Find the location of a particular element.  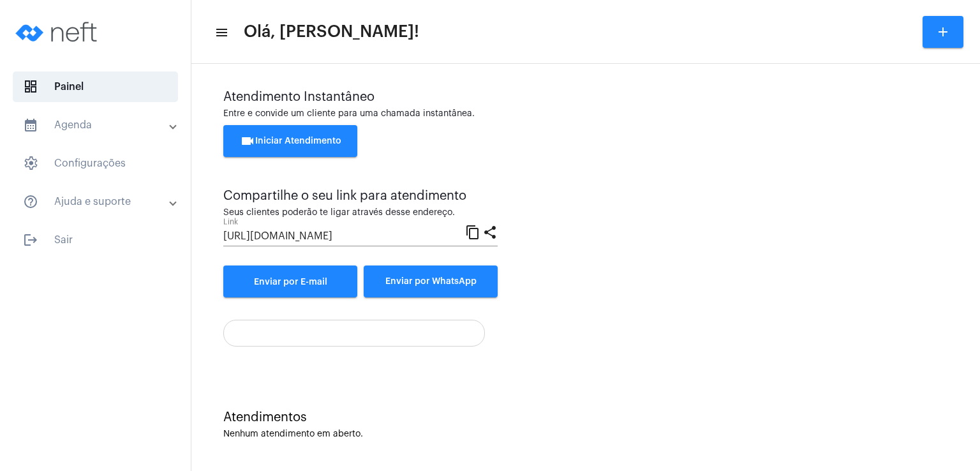

button: Iniciar Atendimento is located at coordinates (291, 141).